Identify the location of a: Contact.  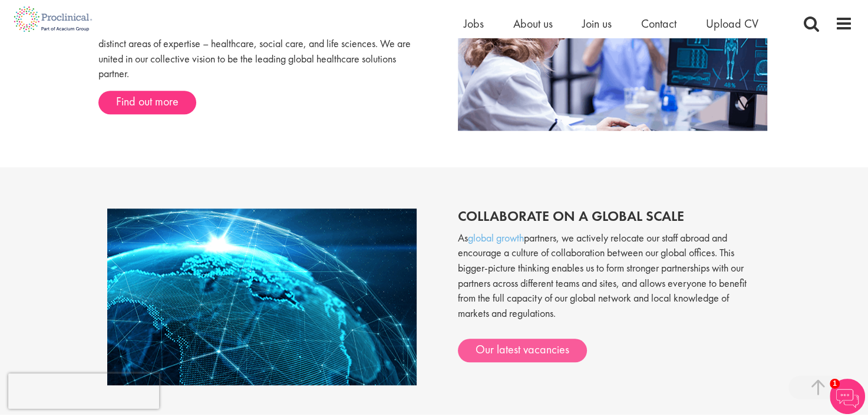
(658, 24).